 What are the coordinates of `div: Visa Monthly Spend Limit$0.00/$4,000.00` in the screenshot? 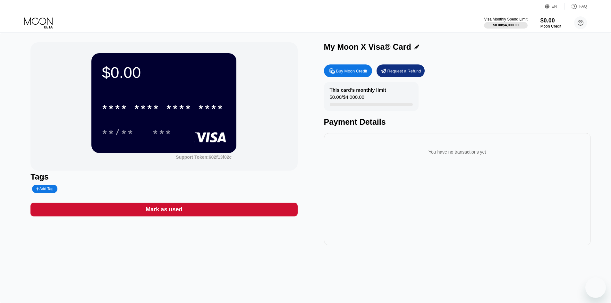 It's located at (505, 23).